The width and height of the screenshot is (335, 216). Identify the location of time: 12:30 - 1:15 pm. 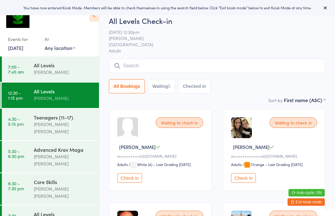
(15, 95).